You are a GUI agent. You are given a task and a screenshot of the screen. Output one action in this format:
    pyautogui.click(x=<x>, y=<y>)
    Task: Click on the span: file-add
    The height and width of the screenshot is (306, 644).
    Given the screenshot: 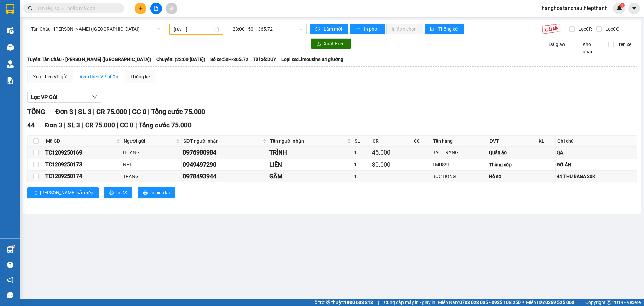 What is the action you would take?
    pyautogui.click(x=156, y=8)
    